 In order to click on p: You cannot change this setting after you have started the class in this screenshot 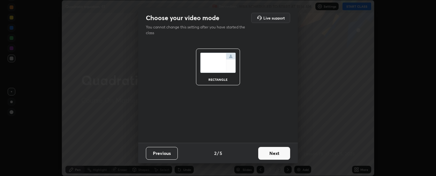, I will do `click(198, 30)`.